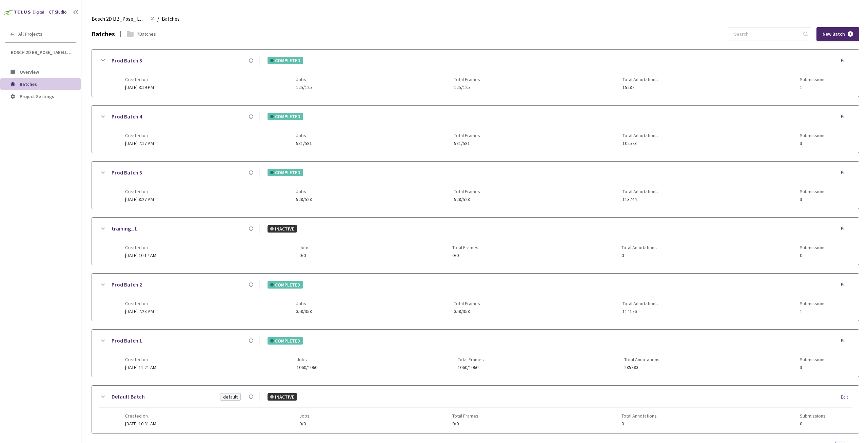 This screenshot has height=443, width=868. I want to click on span: 125/125, so click(467, 87).